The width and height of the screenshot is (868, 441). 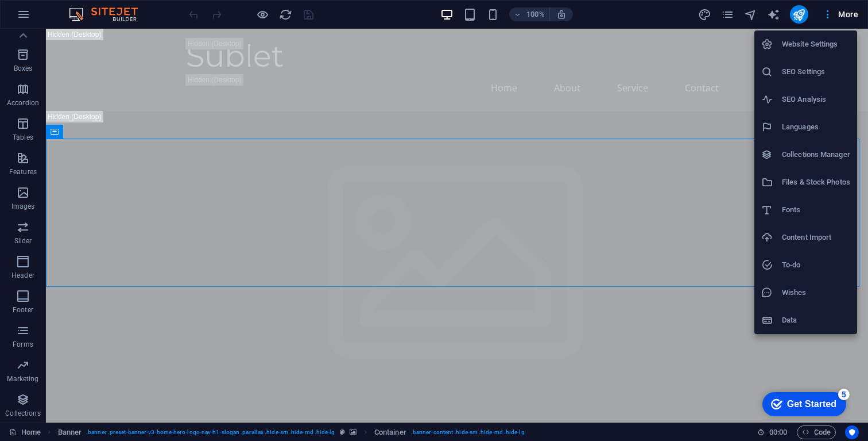 What do you see at coordinates (816, 100) in the screenshot?
I see `h6: SEO Analysis` at bounding box center [816, 100].